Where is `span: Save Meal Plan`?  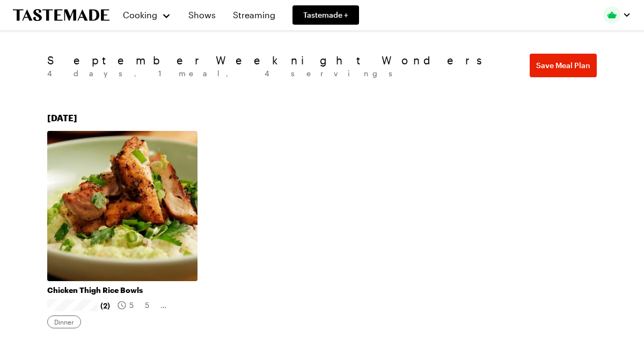
span: Save Meal Plan is located at coordinates (563, 65).